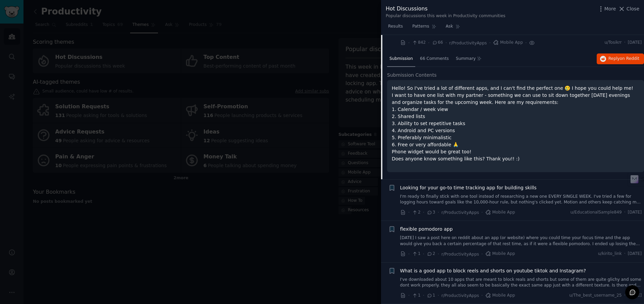 This screenshot has height=304, width=644. I want to click on span: What is a good app to block reels and shorts on youtube tiktok and Instagram?, so click(493, 271).